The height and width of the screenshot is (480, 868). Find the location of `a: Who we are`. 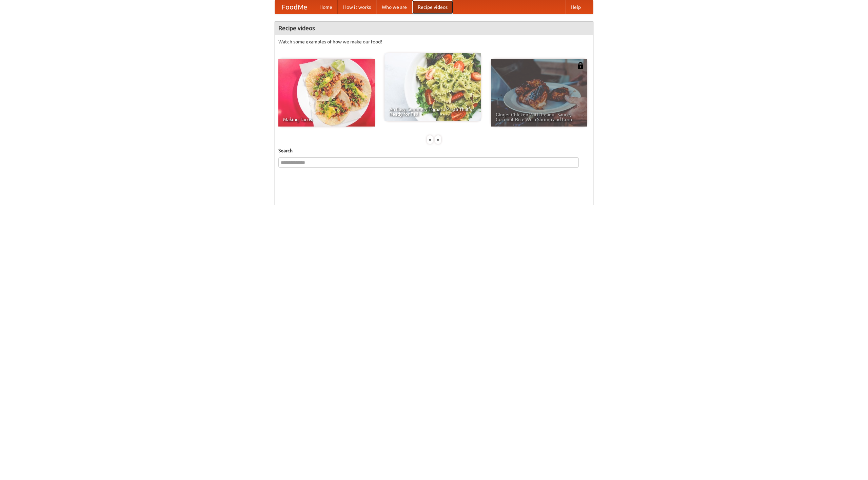

a: Who we are is located at coordinates (395, 7).